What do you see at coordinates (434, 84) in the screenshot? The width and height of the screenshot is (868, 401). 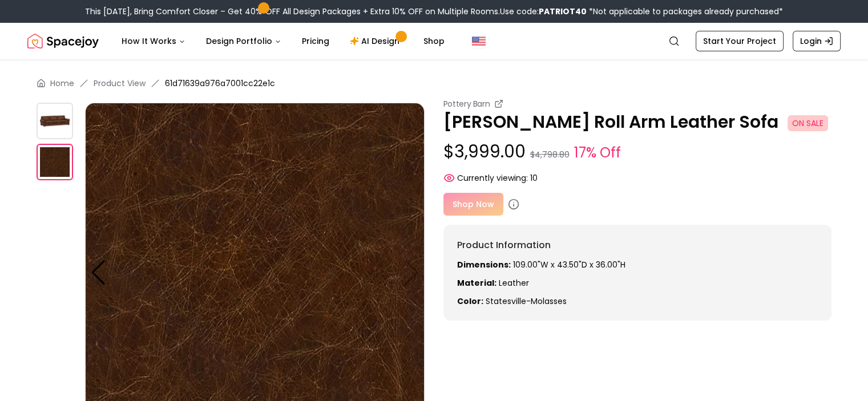 I see `nav: breadcrumb` at bounding box center [434, 84].